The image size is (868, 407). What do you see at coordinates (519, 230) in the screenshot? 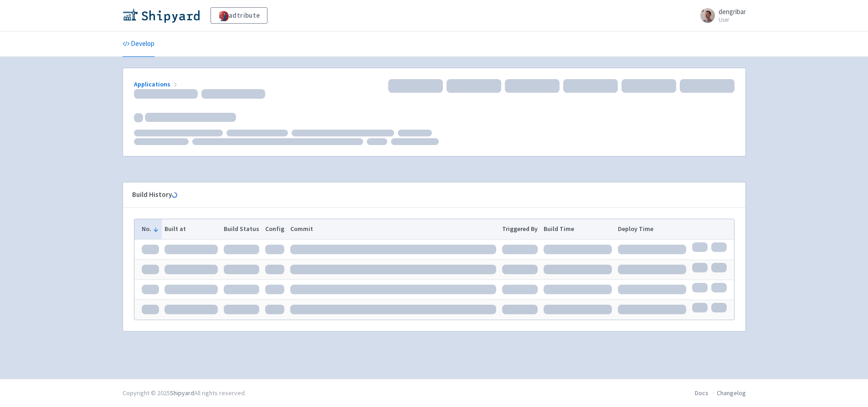
I see `th: Triggered By` at bounding box center [519, 230].